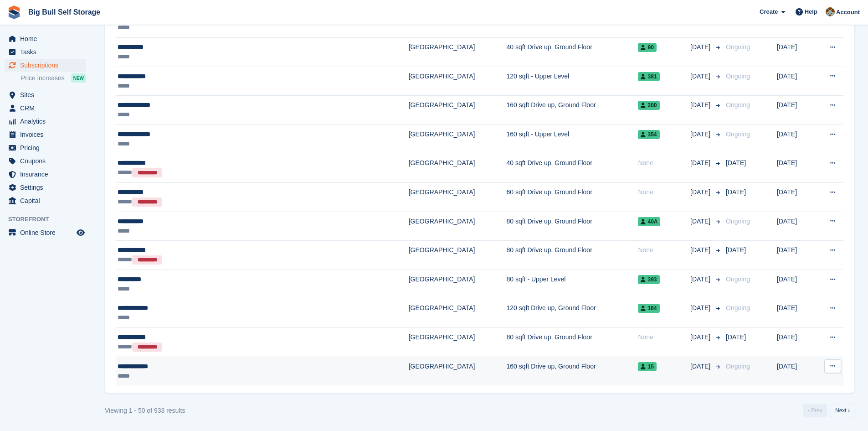  Describe the element at coordinates (815, 410) in the screenshot. I see `a: Previous` at that location.